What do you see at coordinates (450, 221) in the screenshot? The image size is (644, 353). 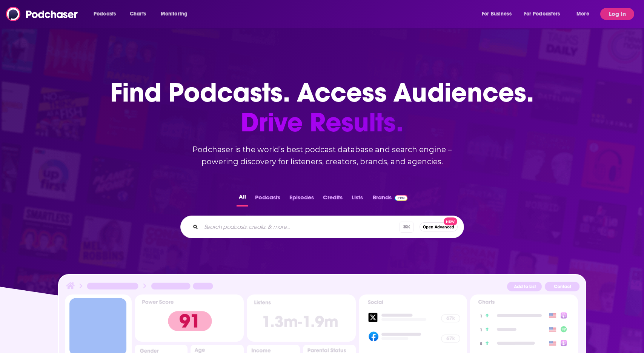 I see `span: New` at bounding box center [450, 221].